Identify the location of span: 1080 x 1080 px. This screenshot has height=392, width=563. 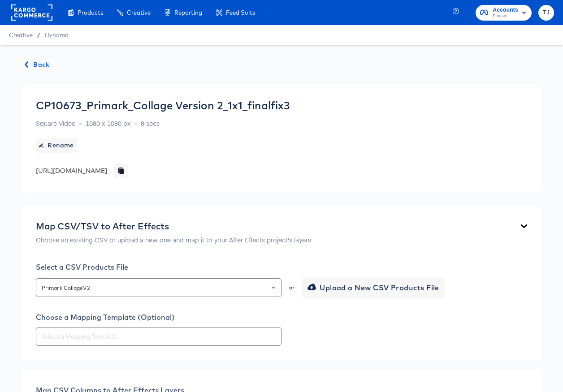
(108, 123).